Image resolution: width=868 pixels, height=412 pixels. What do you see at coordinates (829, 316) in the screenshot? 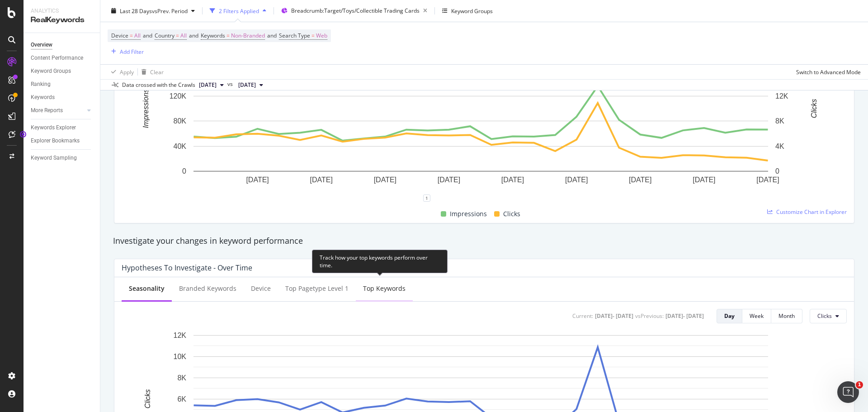
I see `button: Clicks` at bounding box center [829, 316].